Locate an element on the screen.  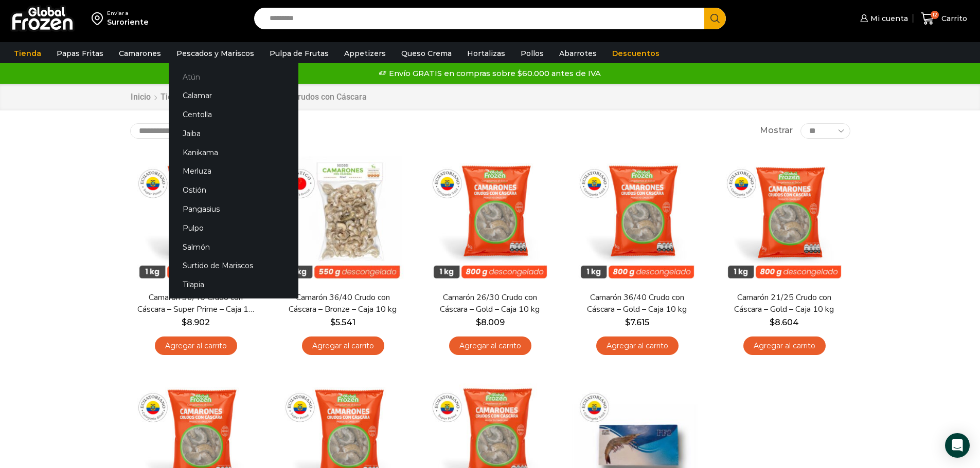
a: Abarrotes is located at coordinates (578, 54).